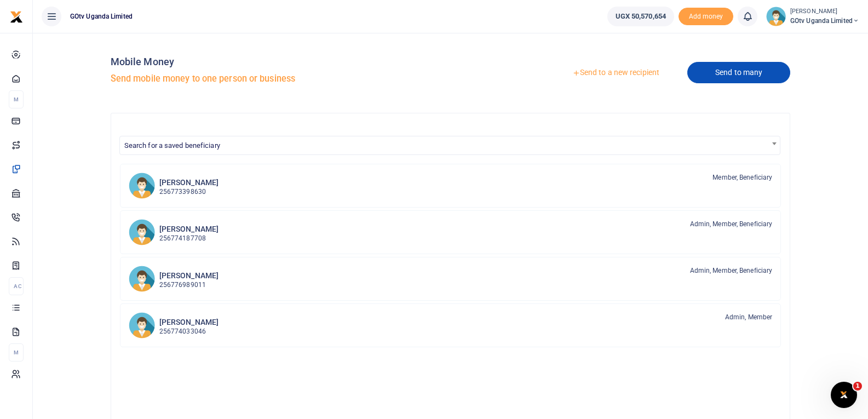 The width and height of the screenshot is (868, 419). What do you see at coordinates (749, 317) in the screenshot?
I see `span: Admin, Member` at bounding box center [749, 317].